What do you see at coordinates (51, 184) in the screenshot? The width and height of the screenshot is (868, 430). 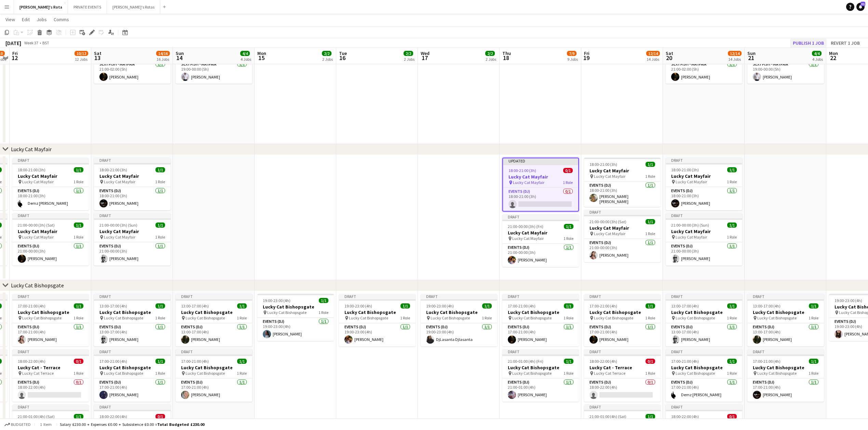 I see `div: Draft18:00-21:00 (3h)1/1Lucky Cat Mayfair Lucky Cat Mayfair1 RoleEvents (DJ)1/118:00-21:00 (3h)De...` at bounding box center [51, 184].